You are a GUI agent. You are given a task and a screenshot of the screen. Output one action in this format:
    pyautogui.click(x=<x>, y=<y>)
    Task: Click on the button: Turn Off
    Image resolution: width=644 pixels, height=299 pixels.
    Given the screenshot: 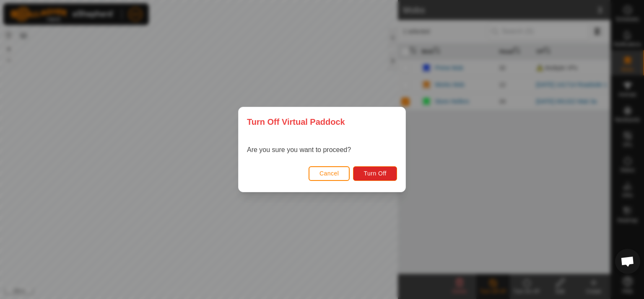 What is the action you would take?
    pyautogui.click(x=375, y=173)
    